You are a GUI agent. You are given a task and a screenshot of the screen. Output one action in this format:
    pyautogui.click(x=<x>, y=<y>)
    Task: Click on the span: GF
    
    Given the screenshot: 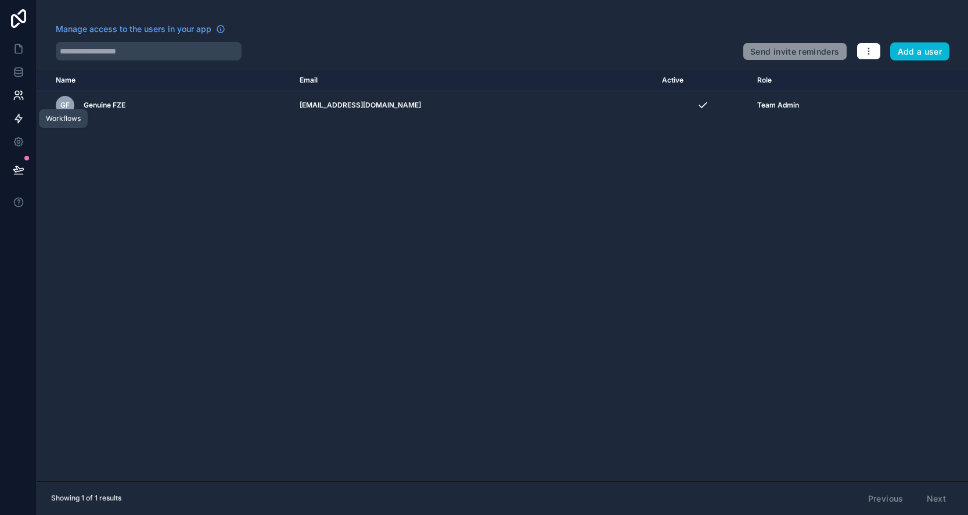 What is the action you would take?
    pyautogui.click(x=65, y=105)
    